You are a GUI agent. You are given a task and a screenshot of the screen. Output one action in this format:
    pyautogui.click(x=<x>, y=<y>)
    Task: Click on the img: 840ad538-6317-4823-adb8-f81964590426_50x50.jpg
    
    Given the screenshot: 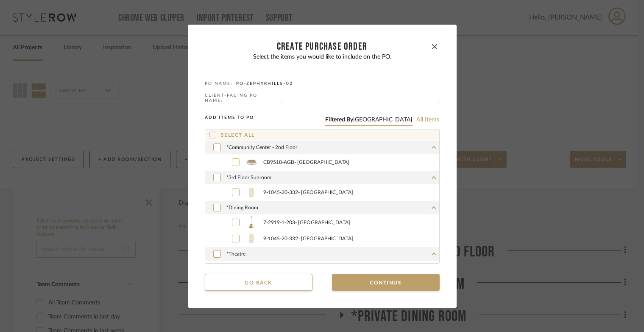 What is the action you would take?
    pyautogui.click(x=251, y=222)
    